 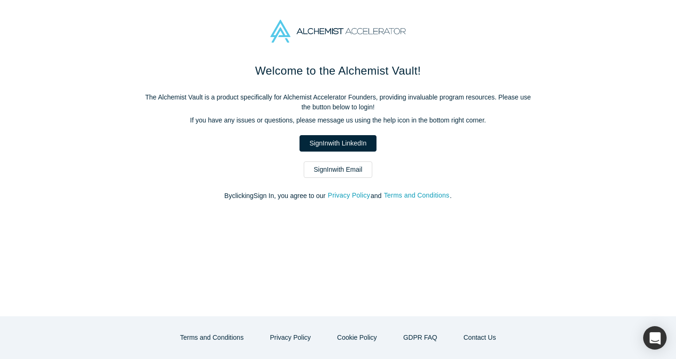 I want to click on a: SignInwith LinkedIn, so click(x=337, y=143).